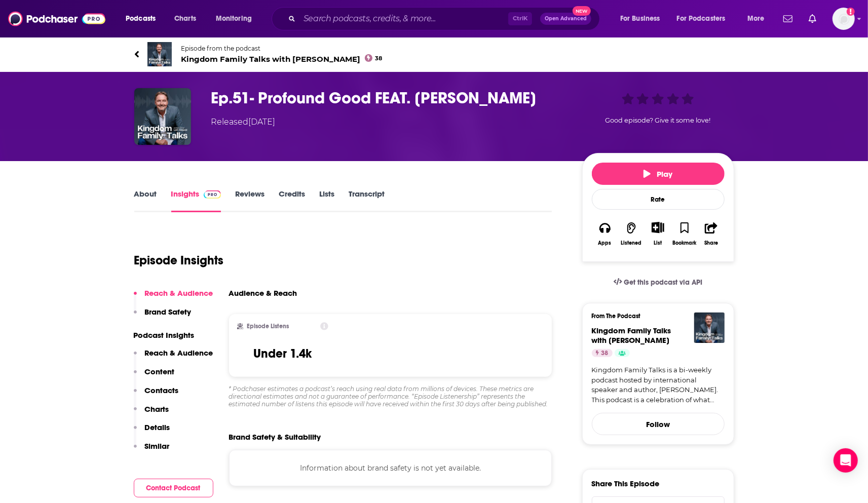  I want to click on h3: Under 1.4k, so click(282, 353).